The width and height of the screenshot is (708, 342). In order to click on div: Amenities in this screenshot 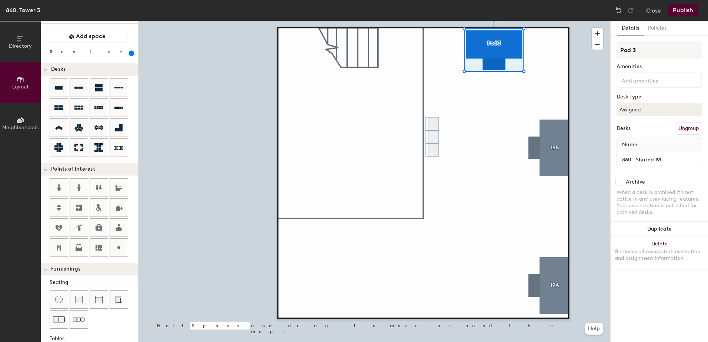, I will do `click(659, 67)`.